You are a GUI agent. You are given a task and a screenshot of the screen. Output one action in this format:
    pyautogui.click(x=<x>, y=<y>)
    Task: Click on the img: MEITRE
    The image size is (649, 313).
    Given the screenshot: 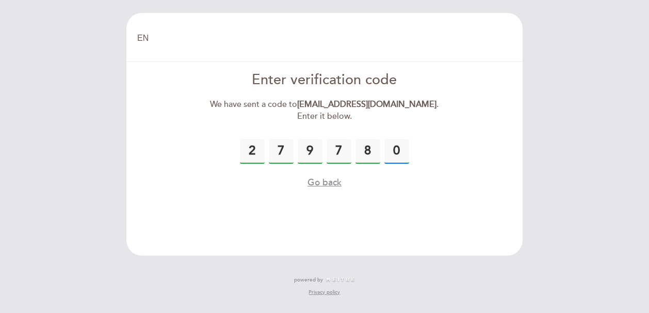 What is the action you would take?
    pyautogui.click(x=340, y=280)
    